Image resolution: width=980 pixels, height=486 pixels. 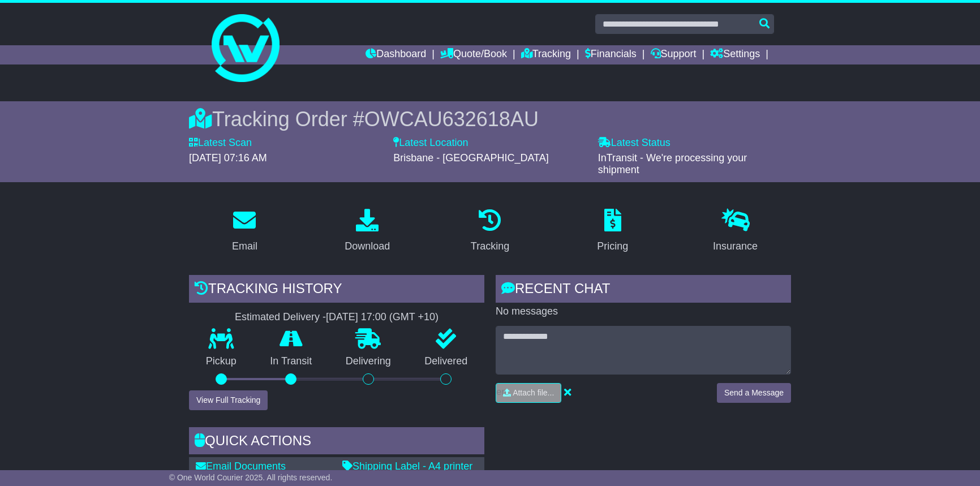 I want to click on a: Support, so click(x=674, y=55).